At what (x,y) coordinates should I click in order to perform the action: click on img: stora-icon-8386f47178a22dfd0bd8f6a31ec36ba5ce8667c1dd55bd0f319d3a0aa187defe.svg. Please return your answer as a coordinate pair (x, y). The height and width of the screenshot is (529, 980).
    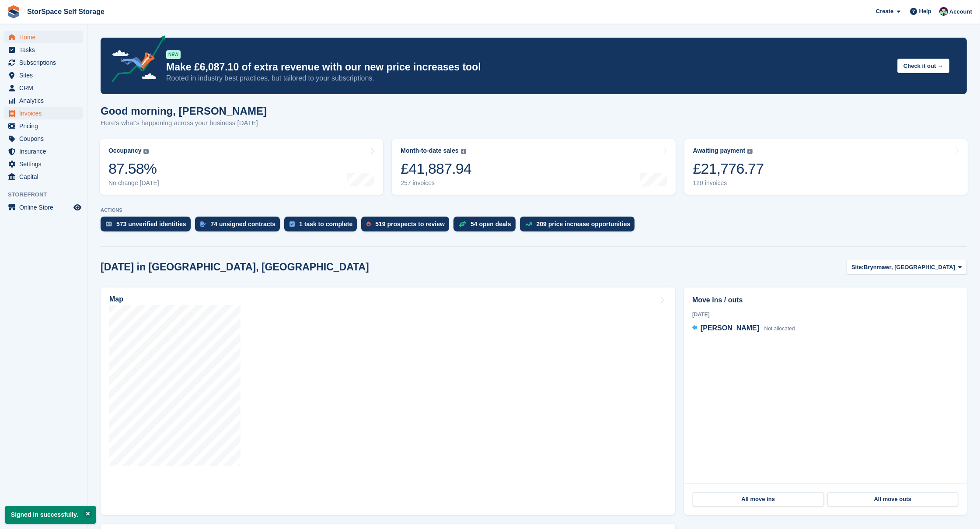
    Looking at the image, I should click on (14, 12).